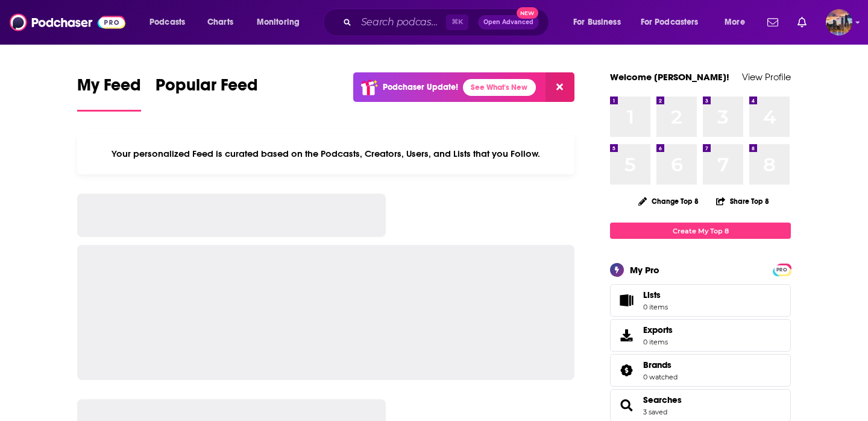 This screenshot has width=868, height=421. I want to click on span: Podcasts, so click(167, 22).